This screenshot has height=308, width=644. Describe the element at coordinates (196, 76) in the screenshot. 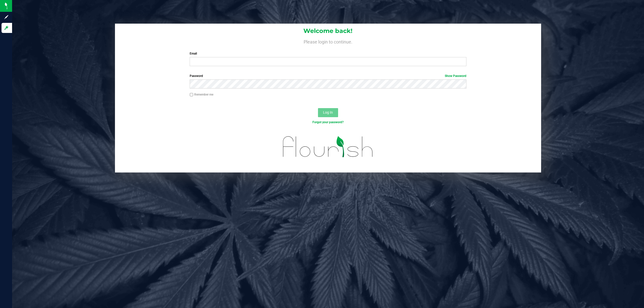

I see `span: Password` at that location.